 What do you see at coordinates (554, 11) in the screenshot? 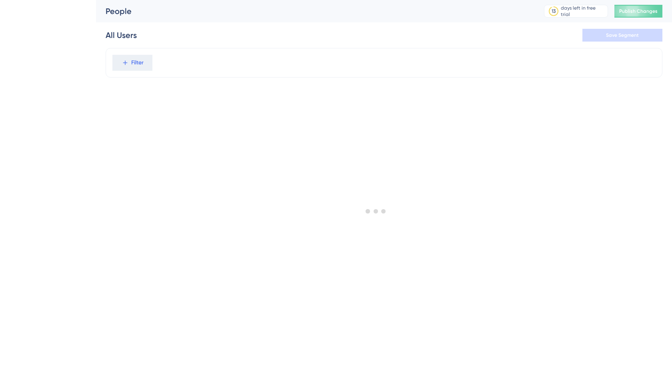
I see `div: 13` at bounding box center [554, 11].